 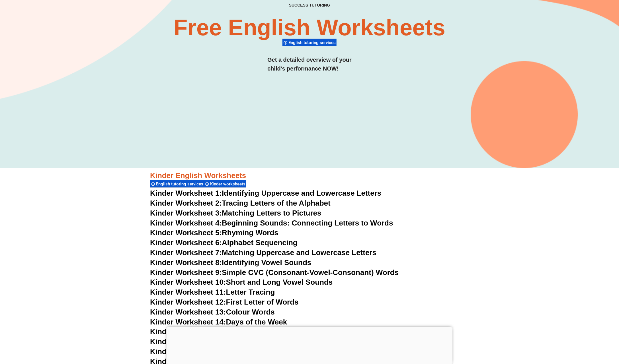 I want to click on h3: Get a detailed overview of your child's performance NOW!, so click(x=310, y=64).